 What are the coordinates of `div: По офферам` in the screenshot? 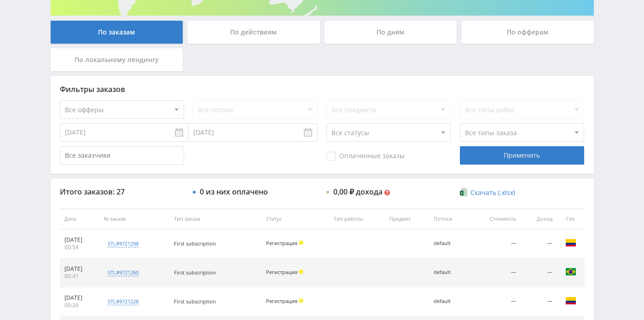 It's located at (527, 32).